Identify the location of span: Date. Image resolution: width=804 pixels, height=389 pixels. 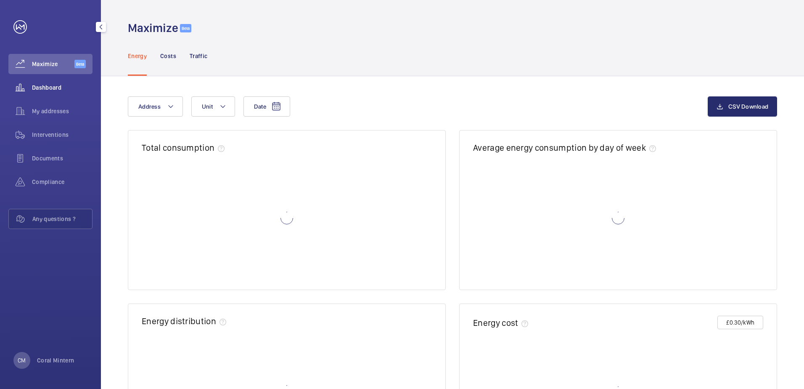
(260, 106).